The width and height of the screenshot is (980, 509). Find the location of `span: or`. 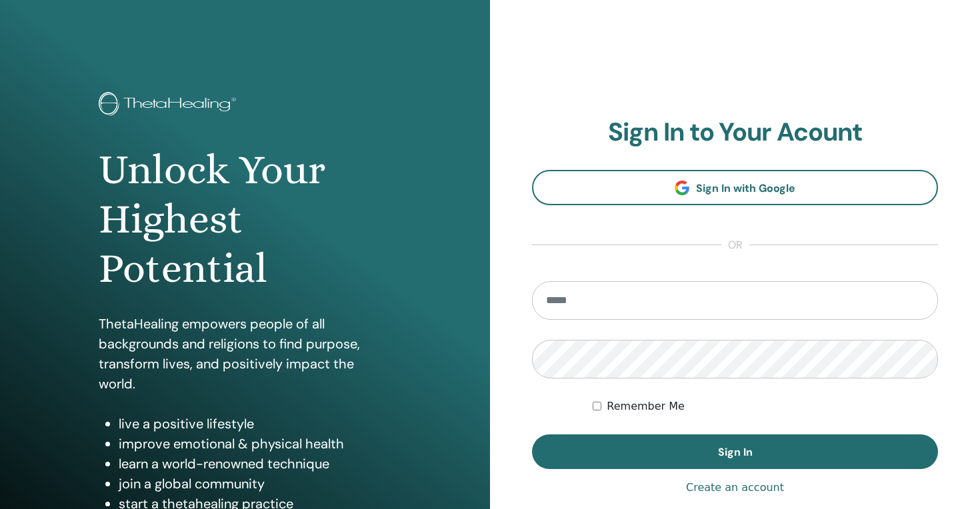

span: or is located at coordinates (735, 245).